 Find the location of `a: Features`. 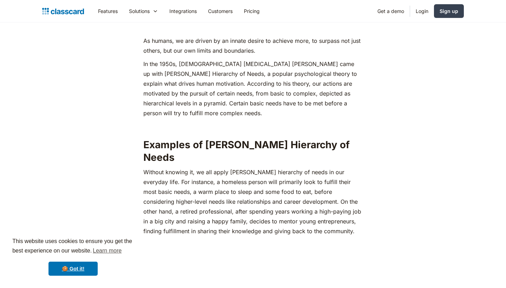

a: Features is located at coordinates (108, 11).